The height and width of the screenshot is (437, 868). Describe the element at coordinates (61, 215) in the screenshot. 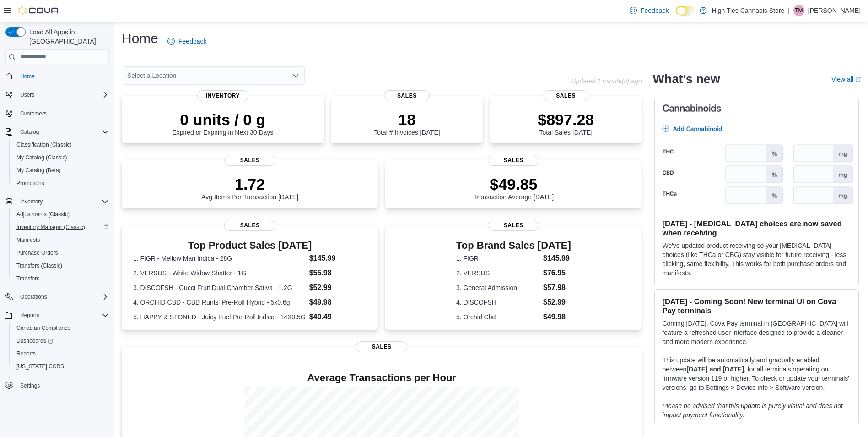

I see `button: Adjustments (Classic)` at that location.